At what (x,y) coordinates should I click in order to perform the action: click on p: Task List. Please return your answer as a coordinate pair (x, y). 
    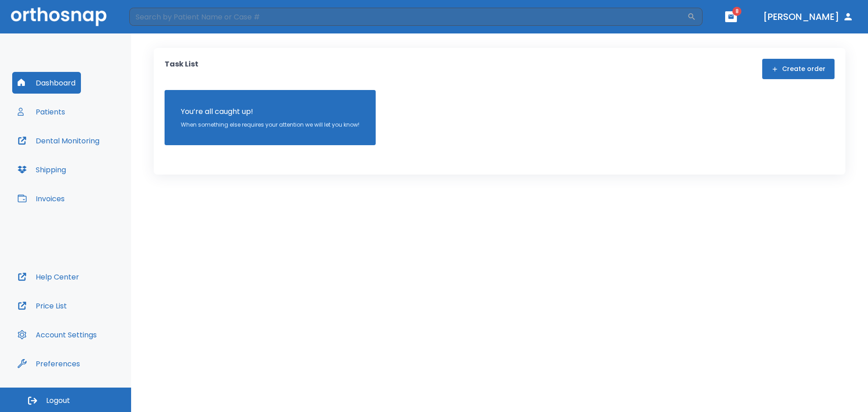
    Looking at the image, I should click on (182, 69).